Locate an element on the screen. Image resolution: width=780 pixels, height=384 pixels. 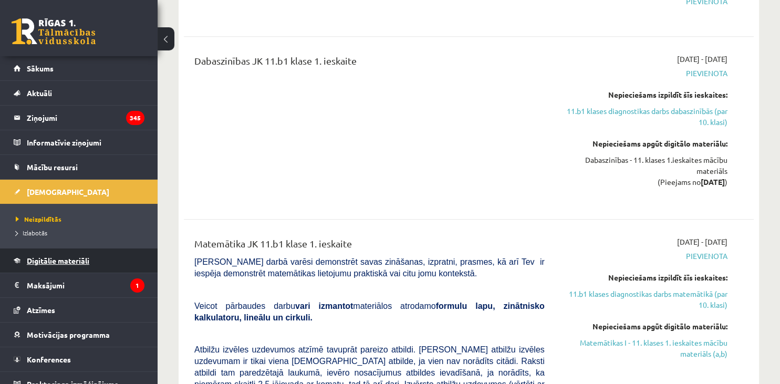
a: Maksājumi1 is located at coordinates (79, 285).